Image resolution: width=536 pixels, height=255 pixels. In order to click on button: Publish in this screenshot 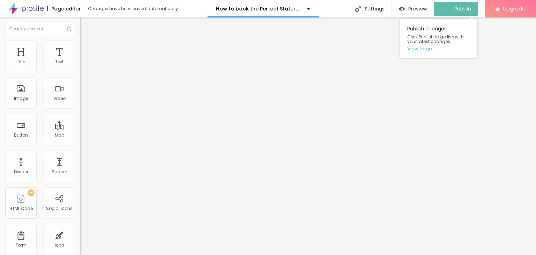, I will do `click(456, 9)`.